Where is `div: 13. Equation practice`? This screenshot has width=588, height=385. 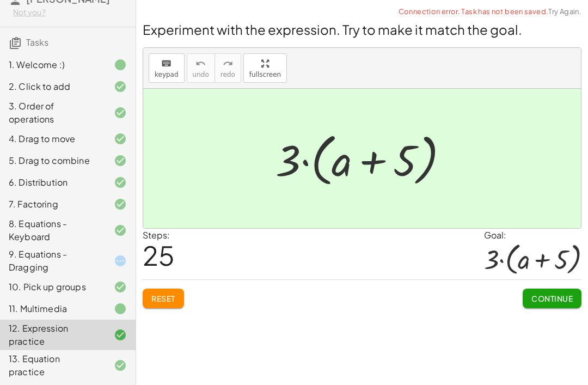 div: 13. Equation practice is located at coordinates (52, 365).